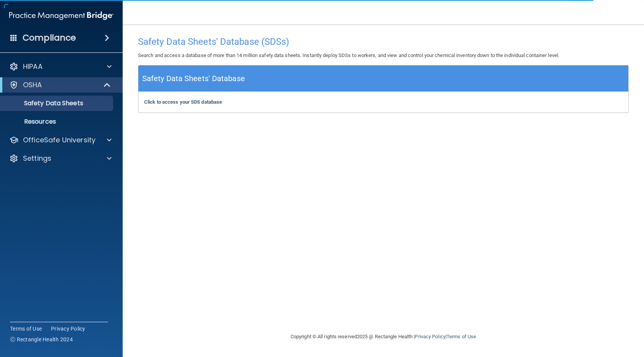  Describe the element at coordinates (59, 140) in the screenshot. I see `p: OfficeSafe University` at that location.